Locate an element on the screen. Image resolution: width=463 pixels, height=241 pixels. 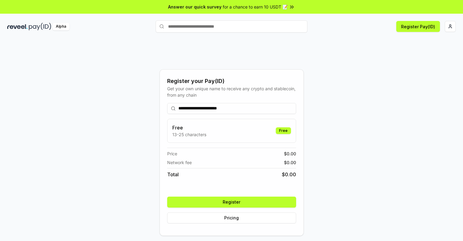
img: reveel_dark is located at coordinates (17, 26).